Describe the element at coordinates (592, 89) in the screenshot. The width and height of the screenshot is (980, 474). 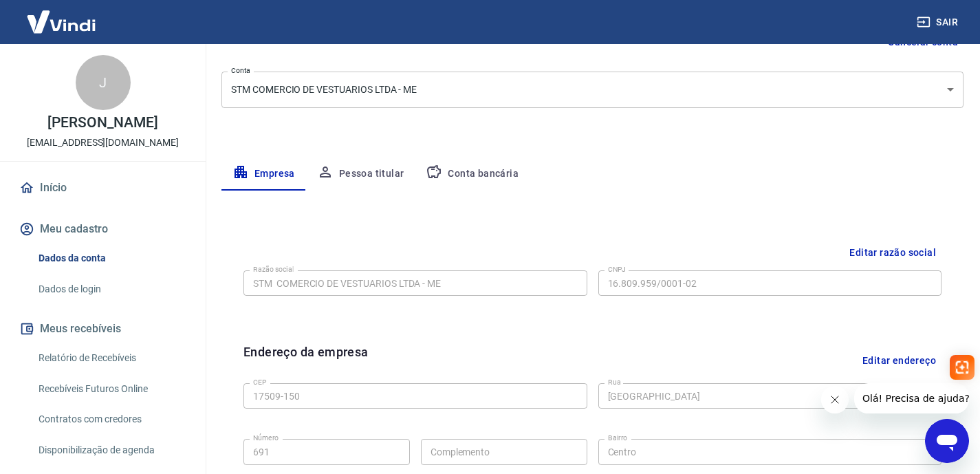
I see `div: STM COMERCIO DE VESTUARIOS LTDA - ME` at that location.